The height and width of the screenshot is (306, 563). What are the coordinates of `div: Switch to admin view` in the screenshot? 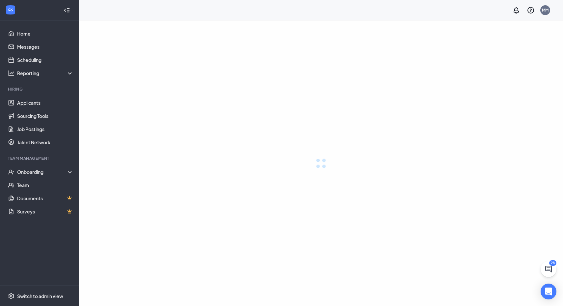 It's located at (40, 296).